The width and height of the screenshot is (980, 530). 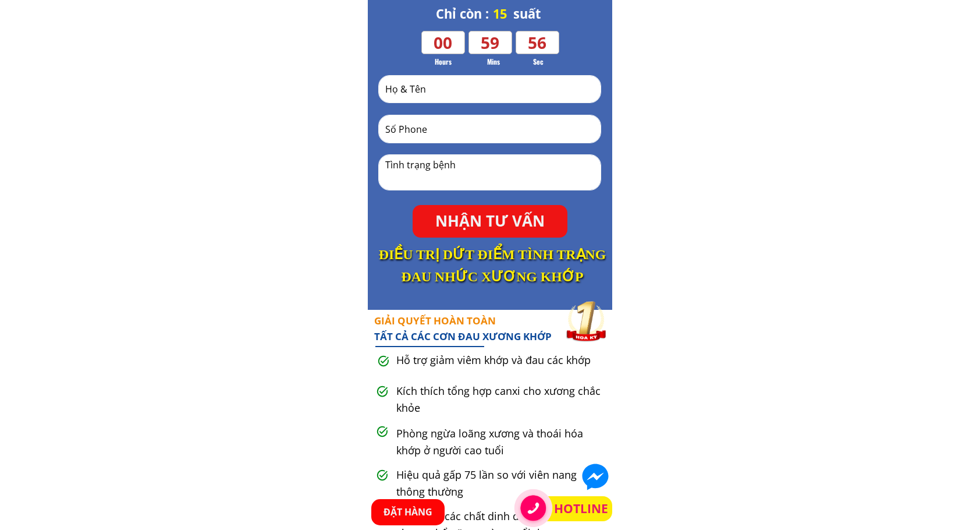 What do you see at coordinates (490, 221) in the screenshot?
I see `p: NHẬN TƯ VẤN` at bounding box center [490, 221].